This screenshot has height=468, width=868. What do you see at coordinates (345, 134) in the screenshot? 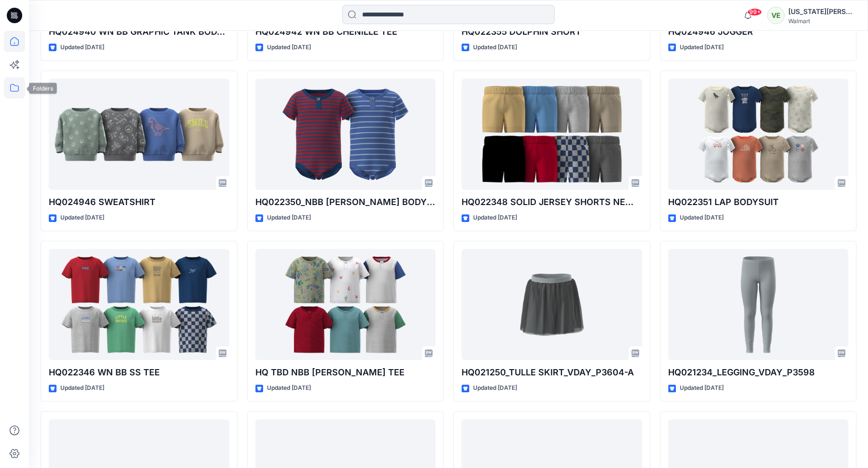
I see `a: HQ022350_NBB SS HENLEY BODYSUIT` at bounding box center [345, 134].